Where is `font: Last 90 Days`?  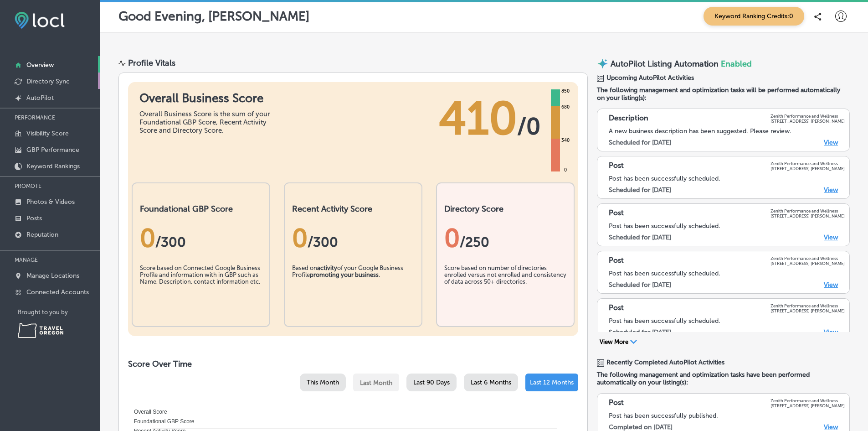 font: Last 90 Days is located at coordinates (432, 382).